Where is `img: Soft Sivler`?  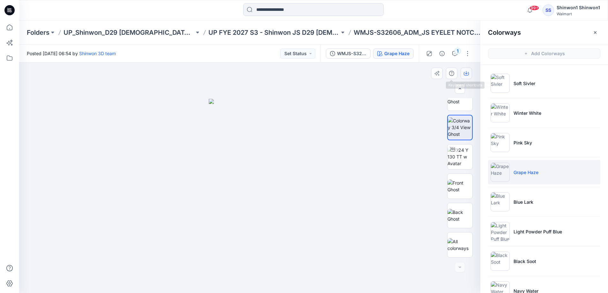
img: Soft Sivler is located at coordinates (500, 83).